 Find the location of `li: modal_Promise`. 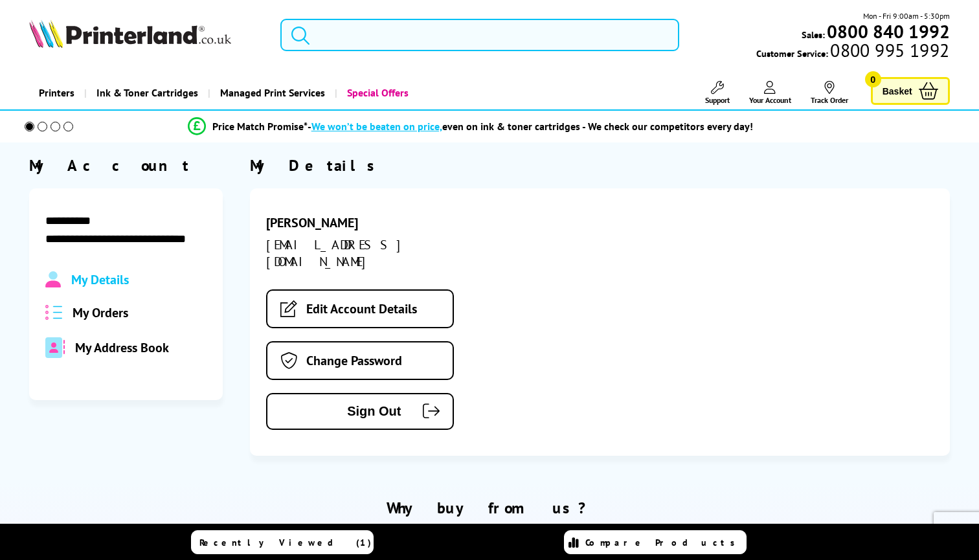

li: modal_Promise is located at coordinates (470, 127).